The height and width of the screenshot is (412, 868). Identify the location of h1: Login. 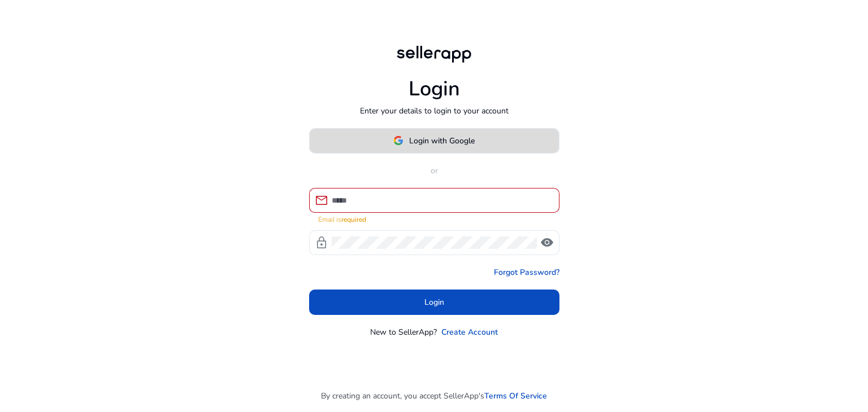
(434, 89).